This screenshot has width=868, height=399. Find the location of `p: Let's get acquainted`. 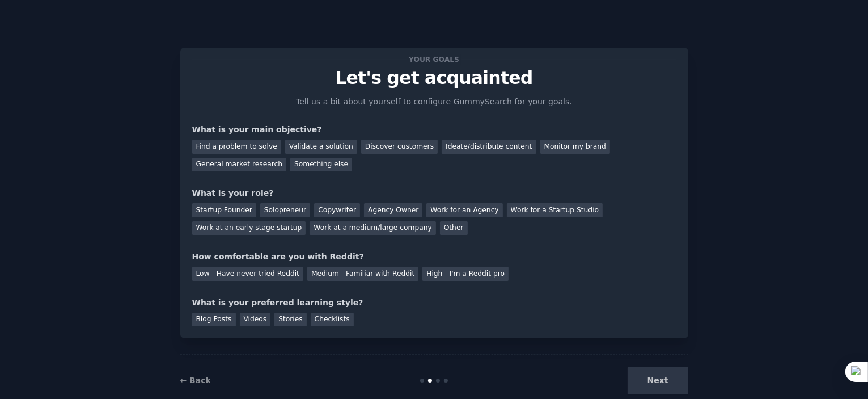

p: Let's get acquainted is located at coordinates (434, 78).